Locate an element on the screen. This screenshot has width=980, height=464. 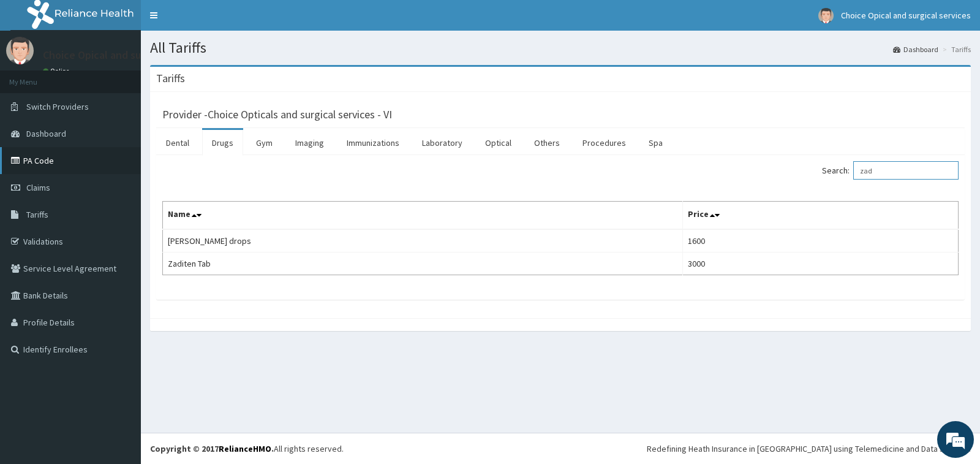
span: Switch Providers is located at coordinates (58, 107).